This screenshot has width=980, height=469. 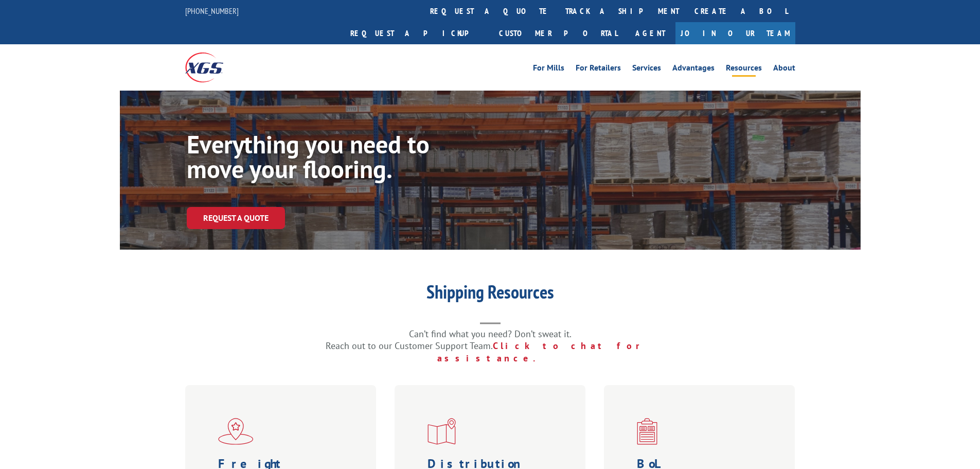 I want to click on a: Customer Portal, so click(x=558, y=33).